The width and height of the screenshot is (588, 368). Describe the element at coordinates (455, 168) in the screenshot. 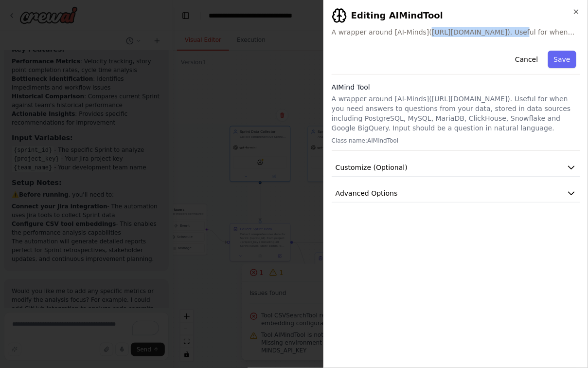

I see `button: Customize (Optional)` at that location.